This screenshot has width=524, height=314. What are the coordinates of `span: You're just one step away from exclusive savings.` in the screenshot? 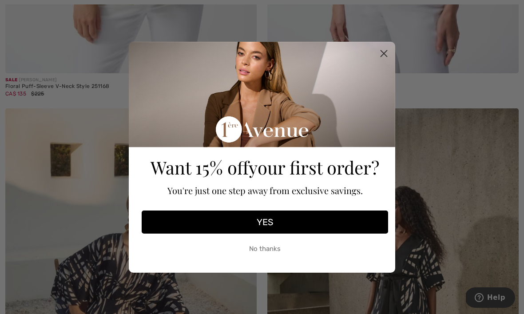 It's located at (265, 190).